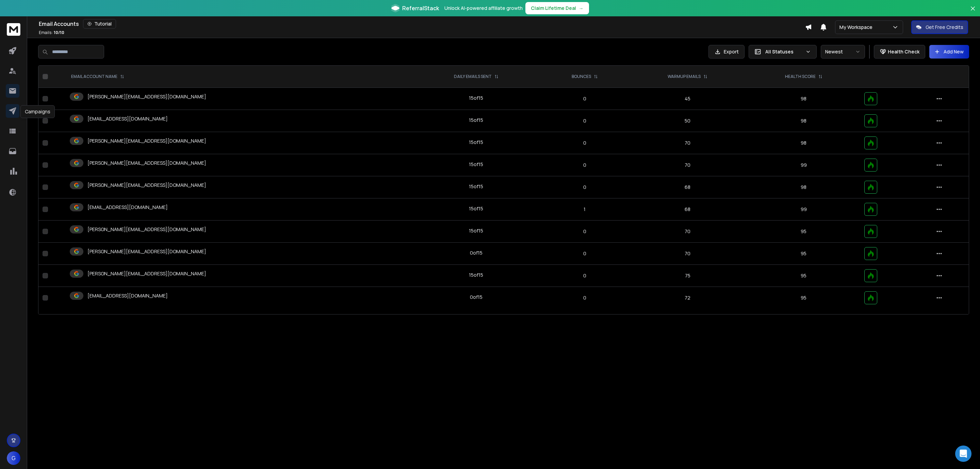 The width and height of the screenshot is (980, 469). What do you see at coordinates (422, 24) in the screenshot?
I see `div: Email Accounts` at bounding box center [422, 24].